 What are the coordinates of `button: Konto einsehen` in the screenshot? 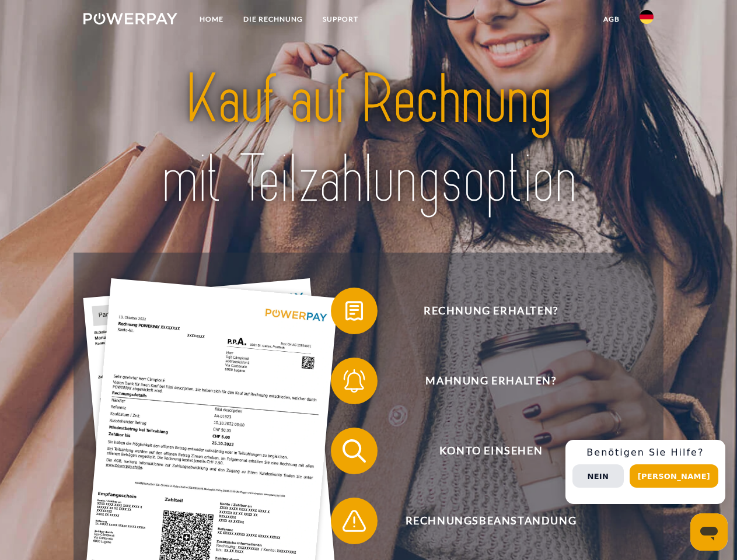 It's located at (483, 451).